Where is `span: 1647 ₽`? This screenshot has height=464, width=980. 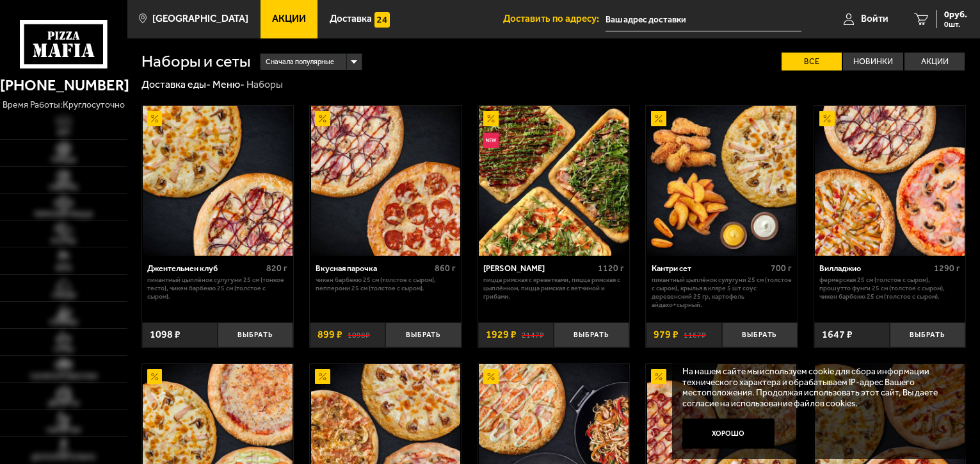
span: 1647 ₽ is located at coordinates (838, 335).